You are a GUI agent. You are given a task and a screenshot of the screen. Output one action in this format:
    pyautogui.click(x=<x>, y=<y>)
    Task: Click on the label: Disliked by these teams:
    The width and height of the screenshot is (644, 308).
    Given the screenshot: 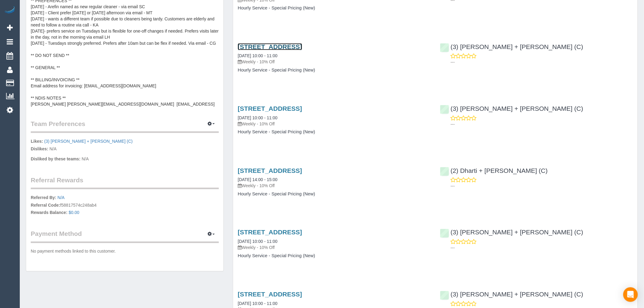 What is the action you would take?
    pyautogui.click(x=55, y=159)
    